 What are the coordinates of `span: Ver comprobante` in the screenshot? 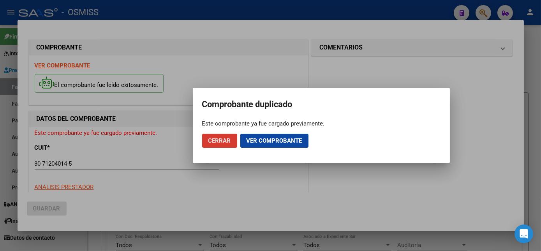 It's located at (274, 141).